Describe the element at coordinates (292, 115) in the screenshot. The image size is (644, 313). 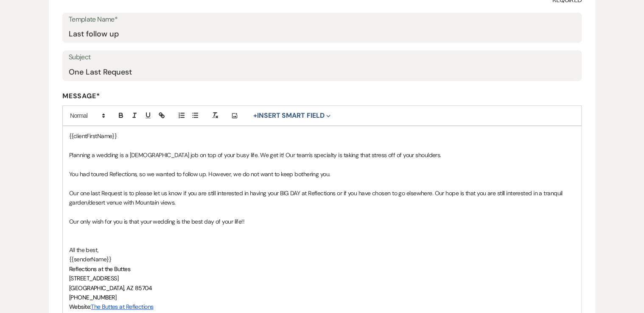
I see `button: Insert Smart Field` at that location.